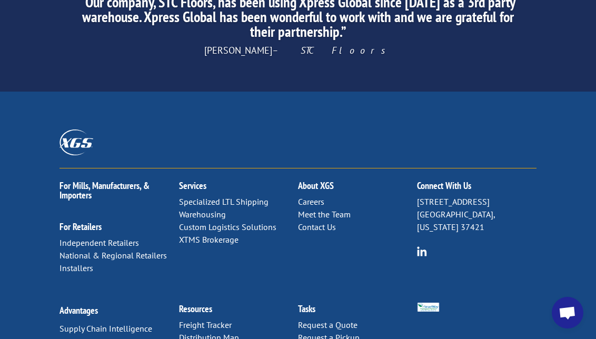 The width and height of the screenshot is (596, 339). I want to click on a: For Mills, Manufacturers, & Importers, so click(104, 190).